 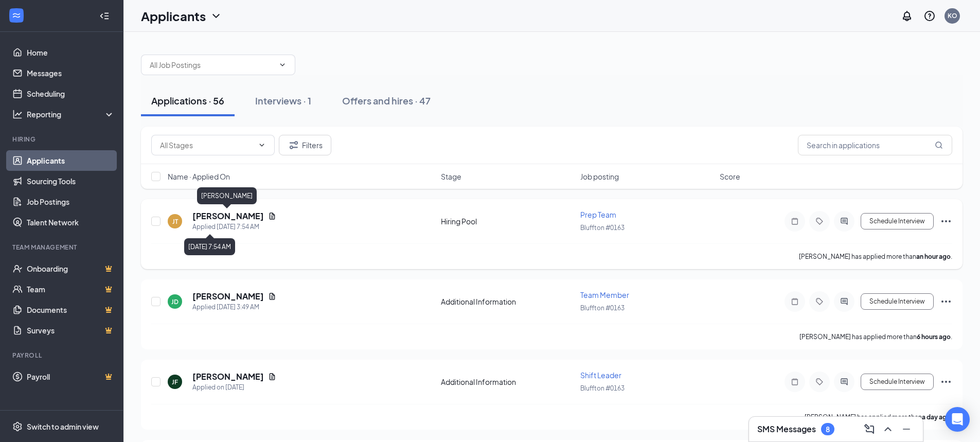 I want to click on svg: WorkstreamLogo, so click(x=17, y=15).